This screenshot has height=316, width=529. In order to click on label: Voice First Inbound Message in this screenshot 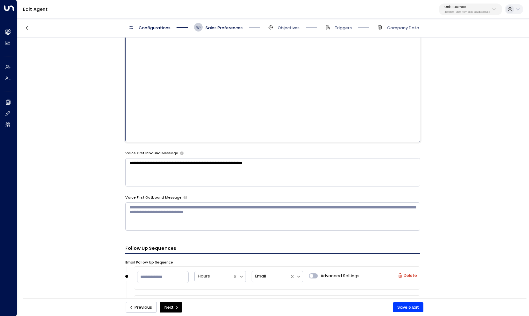, I will do `click(152, 153)`.